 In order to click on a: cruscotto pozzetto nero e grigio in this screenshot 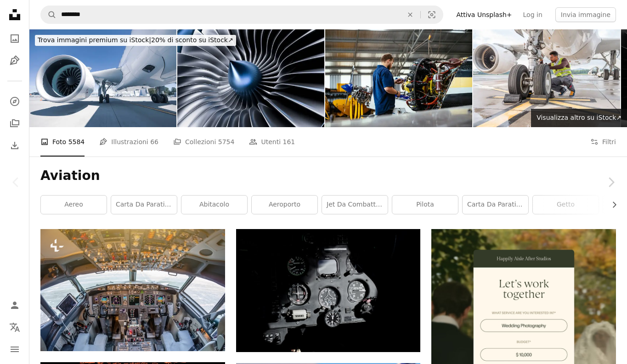, I will do `click(328, 291)`.